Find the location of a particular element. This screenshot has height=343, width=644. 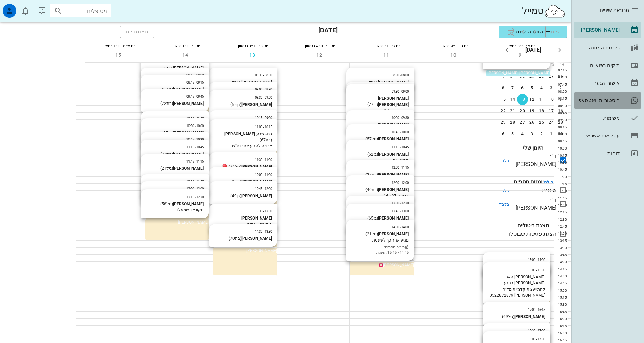

div: 16:30 is located at coordinates (561, 333).